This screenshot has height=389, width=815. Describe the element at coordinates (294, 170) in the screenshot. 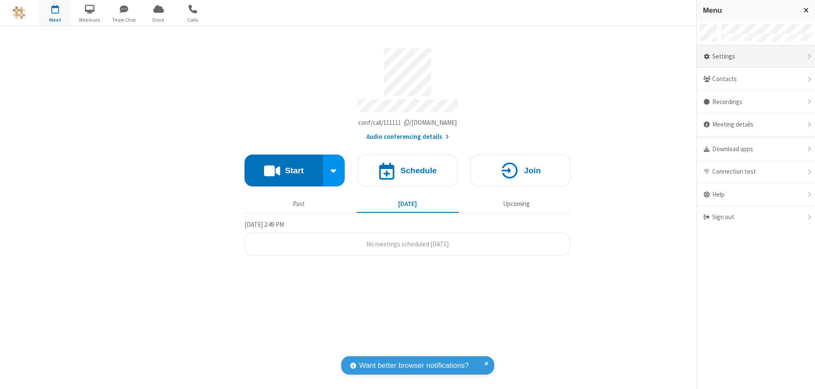

I see `h4: Start` at that location.